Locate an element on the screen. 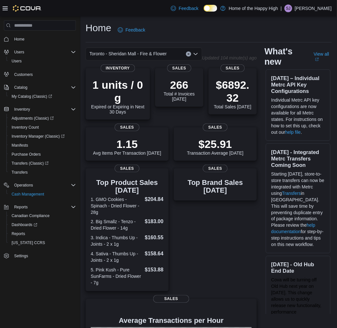 This screenshot has height=328, width=337. span: Feedback is located at coordinates (135, 30).